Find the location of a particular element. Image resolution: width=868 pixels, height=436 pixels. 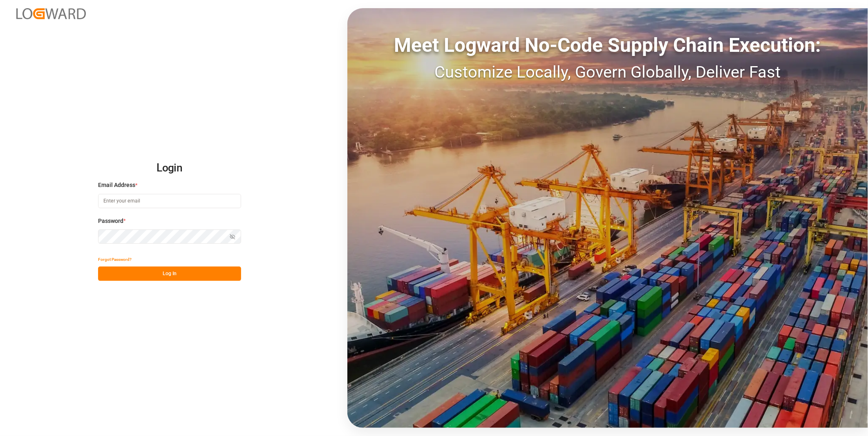

button: Log In is located at coordinates (170, 274).